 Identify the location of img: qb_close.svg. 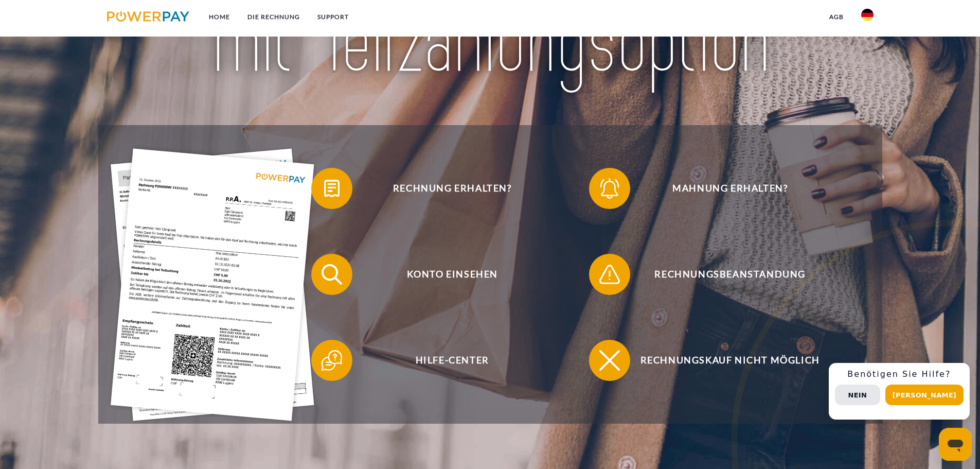
(610, 360).